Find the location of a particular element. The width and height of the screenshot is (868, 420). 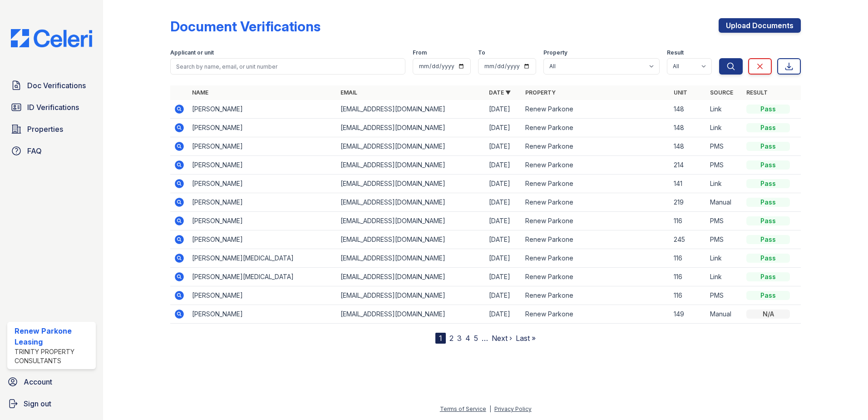

span: ID Verifications is located at coordinates (53, 107).